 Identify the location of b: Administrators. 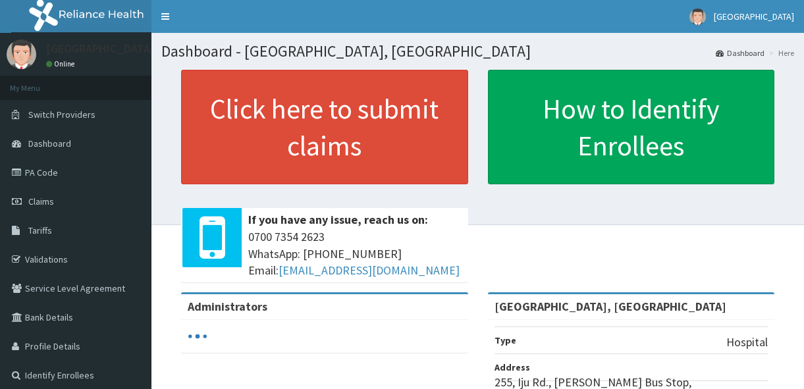
(227, 306).